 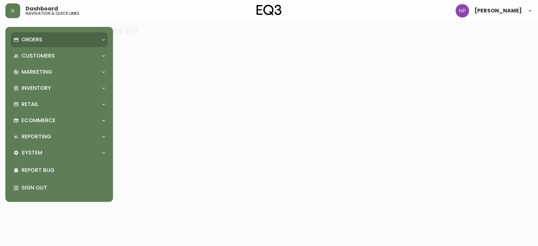 What do you see at coordinates (63, 170) in the screenshot?
I see `p: Report Bug` at bounding box center [63, 170].